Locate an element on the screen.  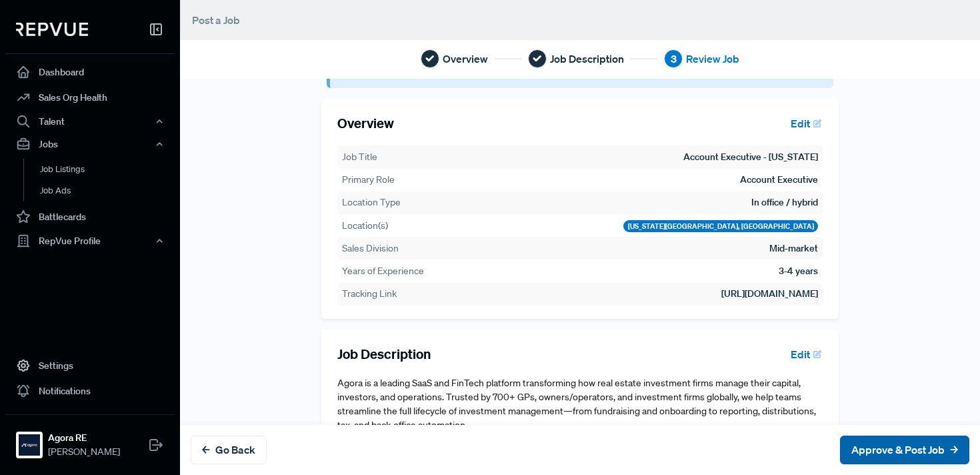
button: Jobs is located at coordinates (90, 144).